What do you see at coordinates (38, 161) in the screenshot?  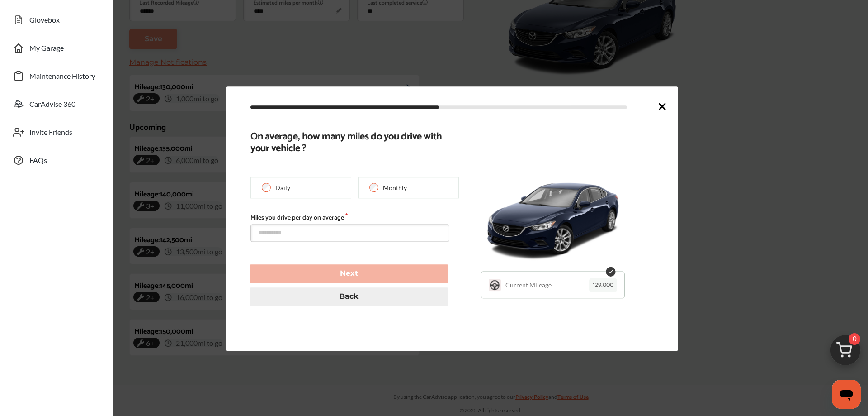 I see `span: FAQs` at bounding box center [38, 161].